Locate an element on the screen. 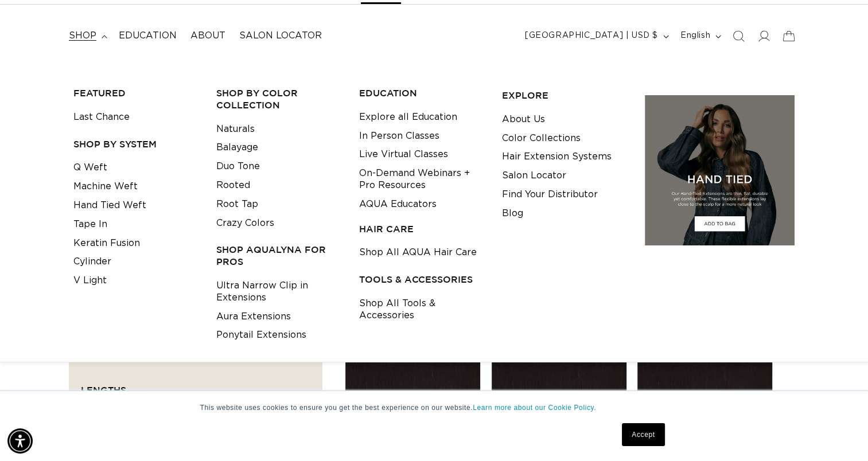 This screenshot has width=868, height=461. span: Education is located at coordinates (148, 36).